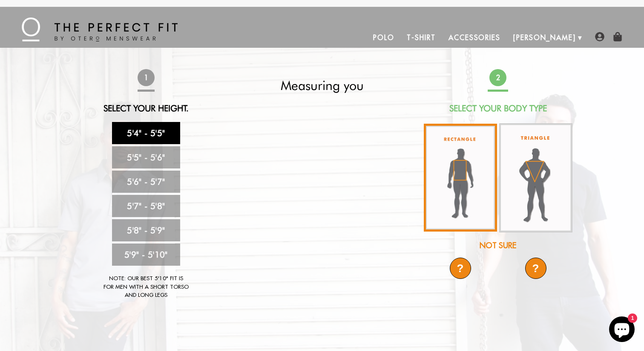 The height and width of the screenshot is (351, 644). I want to click on img: The Perfect Fit - by Otero Menswear - Logo, so click(100, 29).